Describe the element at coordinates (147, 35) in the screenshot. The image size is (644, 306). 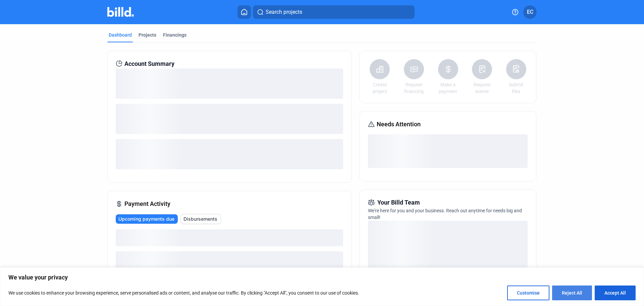
I see `div: Projects` at that location.